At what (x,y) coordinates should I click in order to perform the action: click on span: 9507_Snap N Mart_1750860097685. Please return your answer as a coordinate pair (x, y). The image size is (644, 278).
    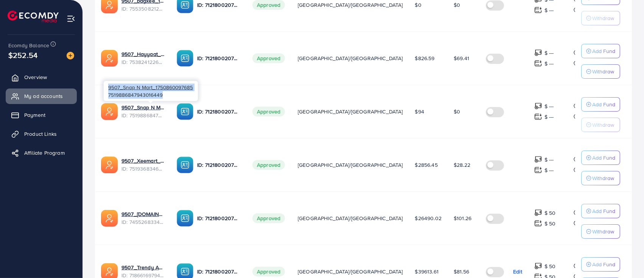
    Looking at the image, I should click on (150, 87).